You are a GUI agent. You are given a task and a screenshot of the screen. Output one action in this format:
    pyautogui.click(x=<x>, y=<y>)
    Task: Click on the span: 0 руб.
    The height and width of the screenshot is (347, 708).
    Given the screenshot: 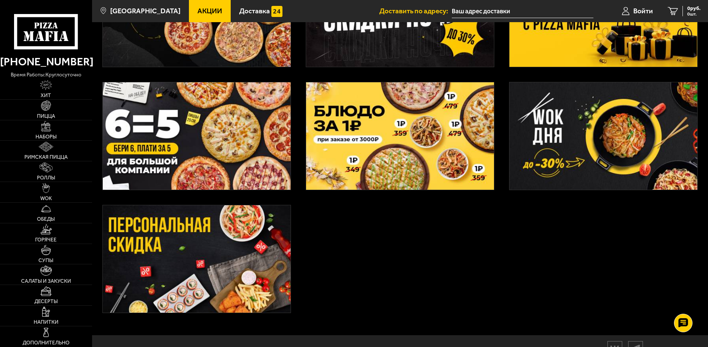 What is the action you would take?
    pyautogui.click(x=693, y=8)
    